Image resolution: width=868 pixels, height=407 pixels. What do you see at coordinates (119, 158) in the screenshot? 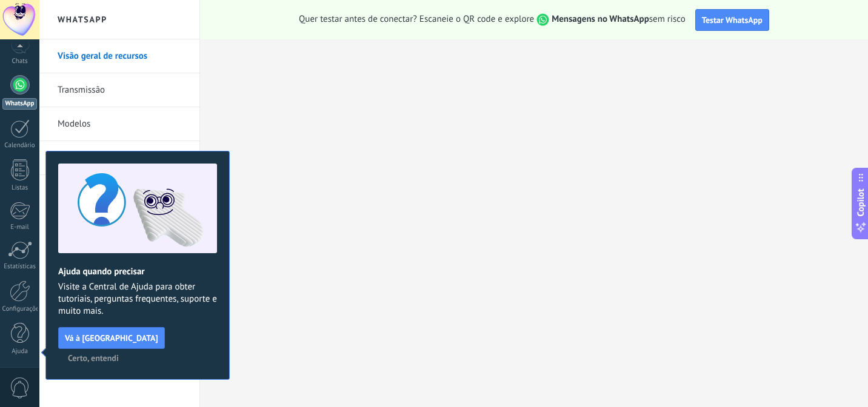
I see `li: Bots` at bounding box center [119, 158].